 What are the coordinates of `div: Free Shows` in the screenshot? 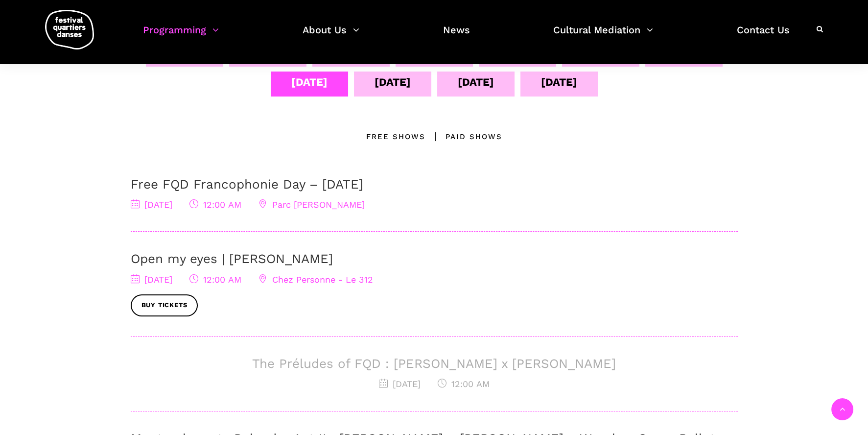 It's located at (396, 137).